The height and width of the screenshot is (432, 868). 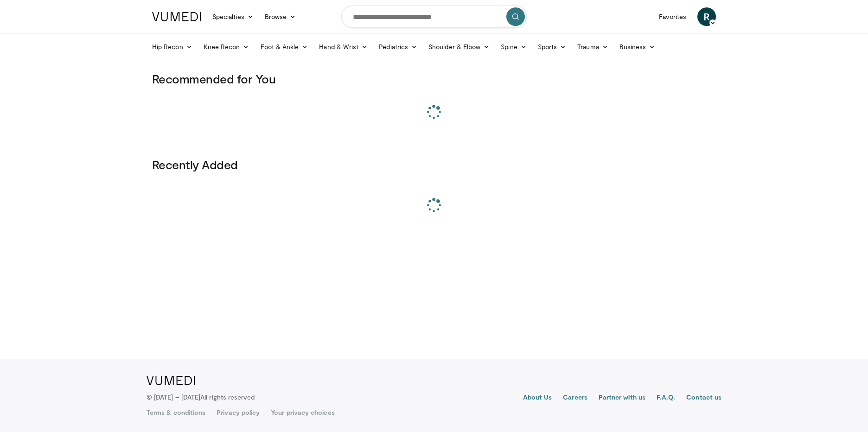 I want to click on a: Contact us, so click(x=703, y=398).